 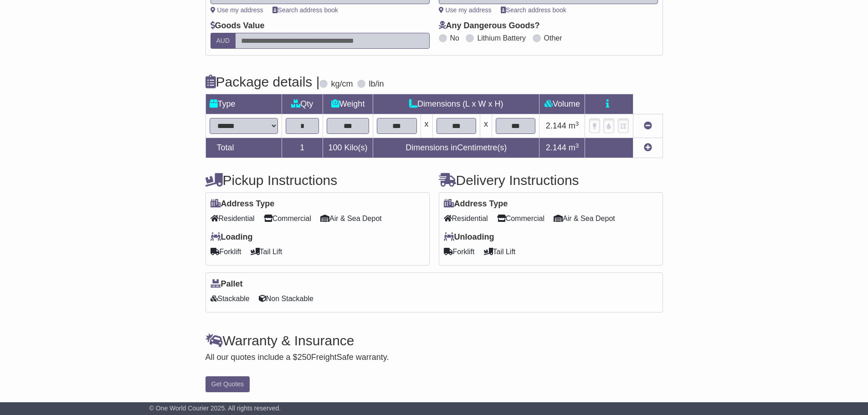 What do you see at coordinates (302, 148) in the screenshot?
I see `td: 1` at bounding box center [302, 148].